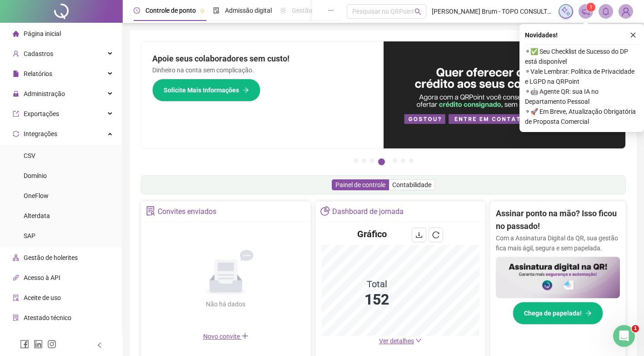  I want to click on span: api, so click(16, 278).